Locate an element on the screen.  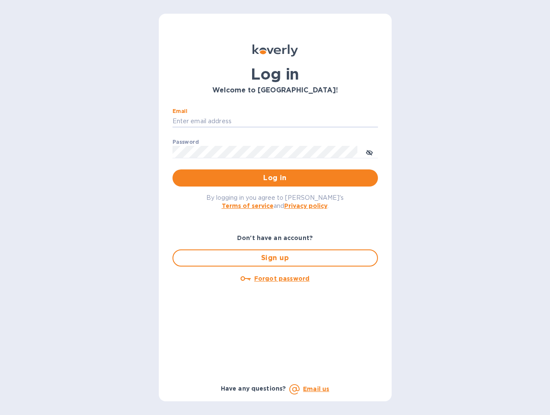
b: Have any questions? is located at coordinates (253, 388).